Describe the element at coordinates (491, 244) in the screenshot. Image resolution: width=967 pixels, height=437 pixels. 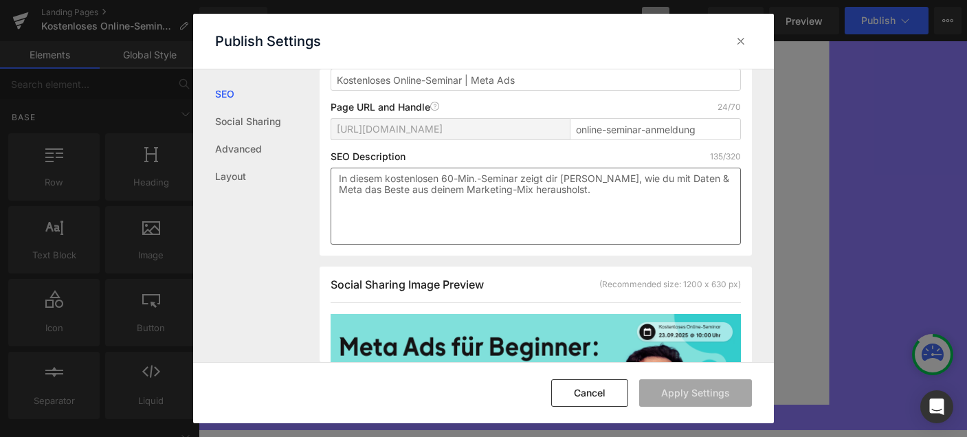
I see `strong: Melde dich jetzt kostenlos an!` at that location.